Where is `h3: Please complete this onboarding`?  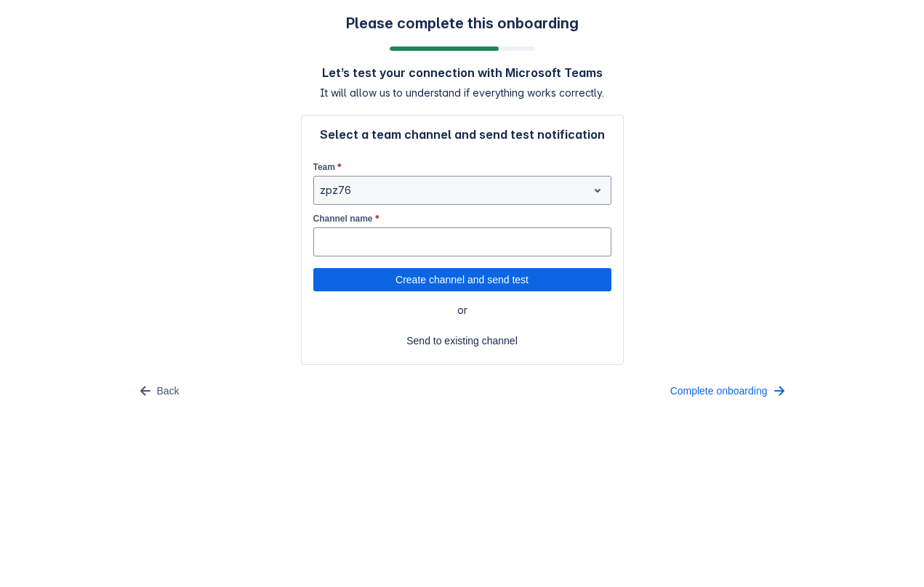 h3: Please complete this onboarding is located at coordinates (462, 23).